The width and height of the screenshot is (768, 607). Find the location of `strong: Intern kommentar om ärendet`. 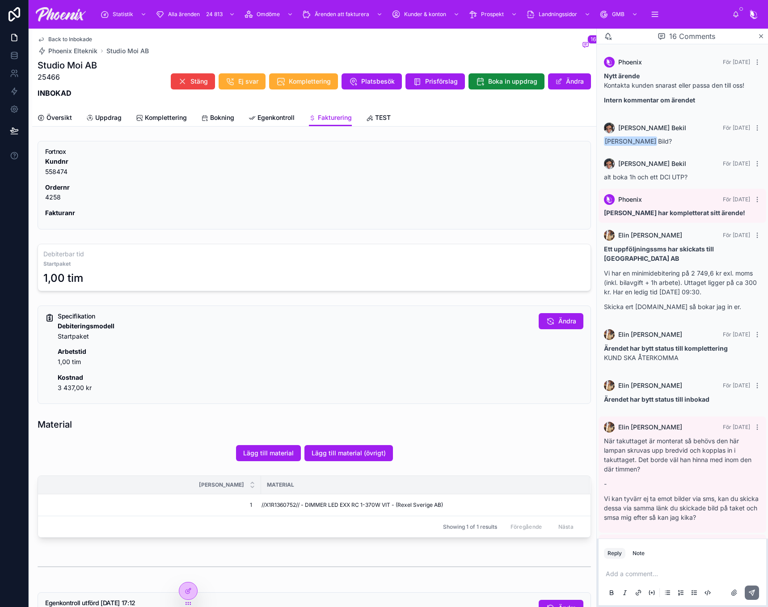

strong: Intern kommentar om ärendet is located at coordinates (650, 100).